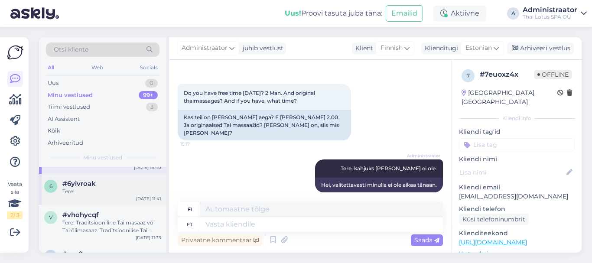  Describe the element at coordinates (333, 13) in the screenshot. I see `div: Proovi tasuta juba täna:` at that location.